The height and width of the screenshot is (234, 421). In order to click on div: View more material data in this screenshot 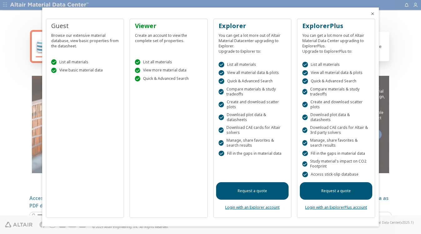, I will do `click(169, 71)`.